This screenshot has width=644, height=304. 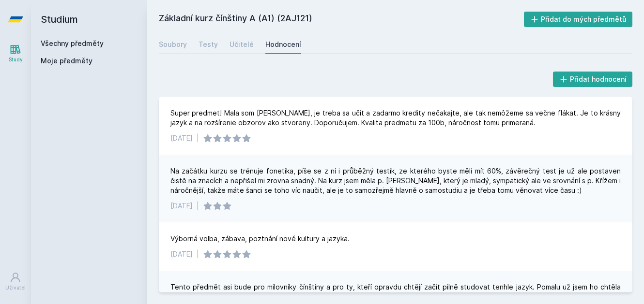 What do you see at coordinates (341, 20) in the screenshot?
I see `h2: Základní kurz čínštiny A (A1) (2AJ121)` at bounding box center [341, 20].